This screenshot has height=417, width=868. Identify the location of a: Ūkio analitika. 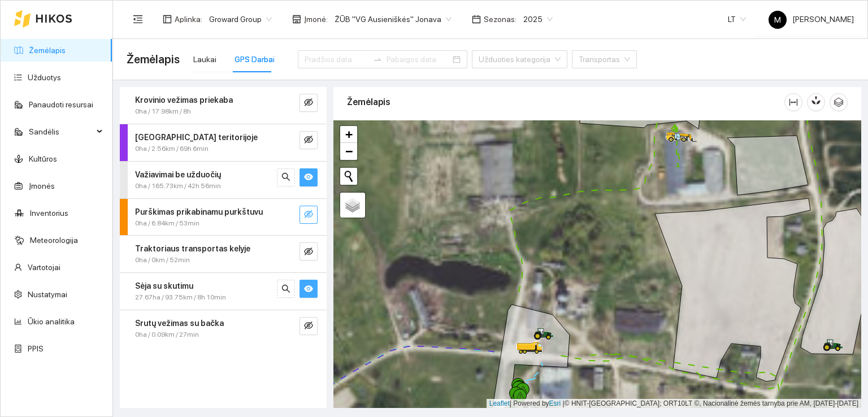
(51, 321).